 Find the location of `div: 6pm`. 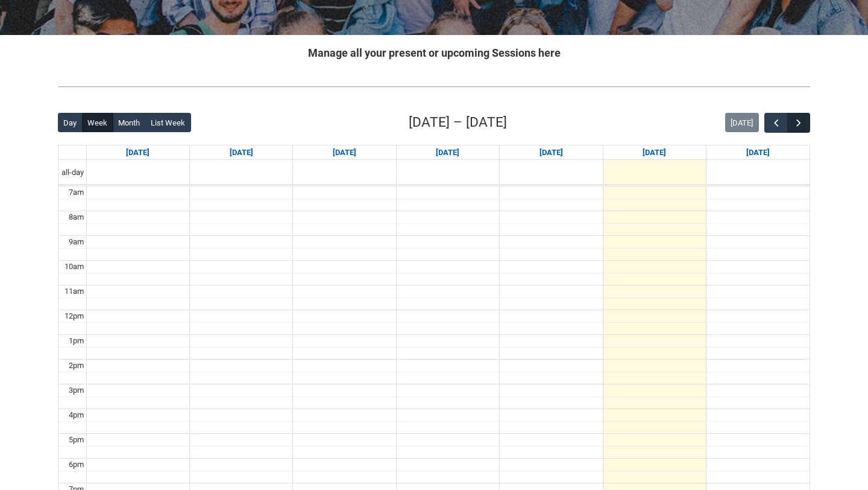

div: 6pm is located at coordinates (76, 464).